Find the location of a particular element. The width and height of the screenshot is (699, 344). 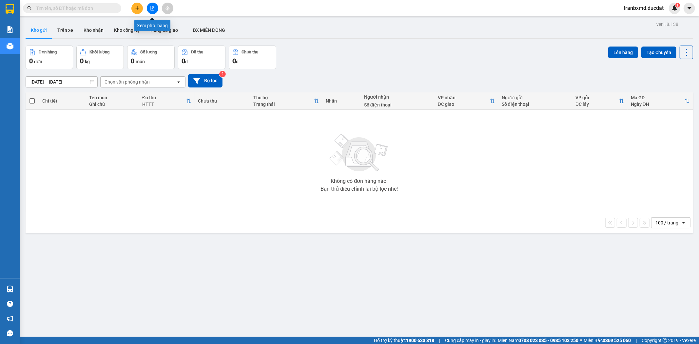

span: caret-down is located at coordinates (689, 8).